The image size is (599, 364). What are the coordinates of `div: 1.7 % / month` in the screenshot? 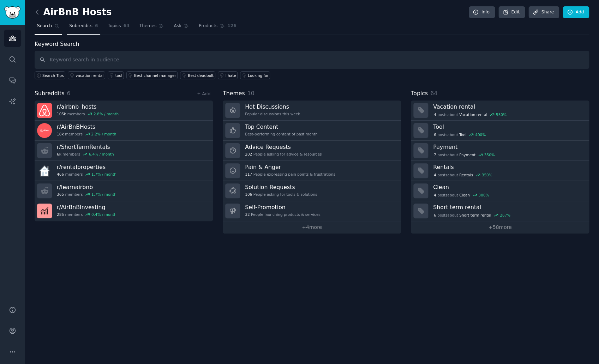 It's located at (104, 174).